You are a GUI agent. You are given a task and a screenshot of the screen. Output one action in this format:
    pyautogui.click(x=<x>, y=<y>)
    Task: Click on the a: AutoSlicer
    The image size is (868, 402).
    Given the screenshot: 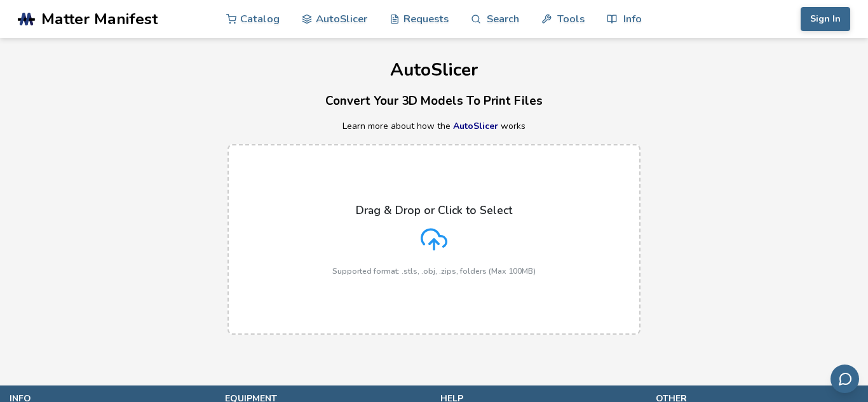 What is the action you would take?
    pyautogui.click(x=475, y=125)
    